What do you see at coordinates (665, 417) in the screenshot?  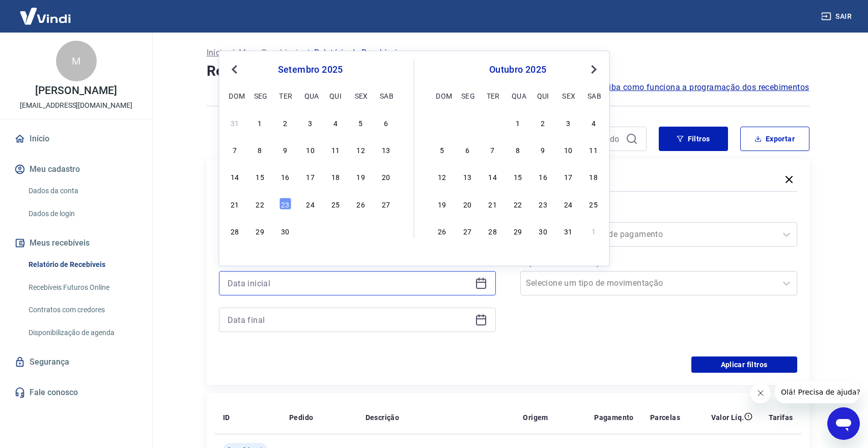 I see `p: Parcelas` at bounding box center [665, 417].